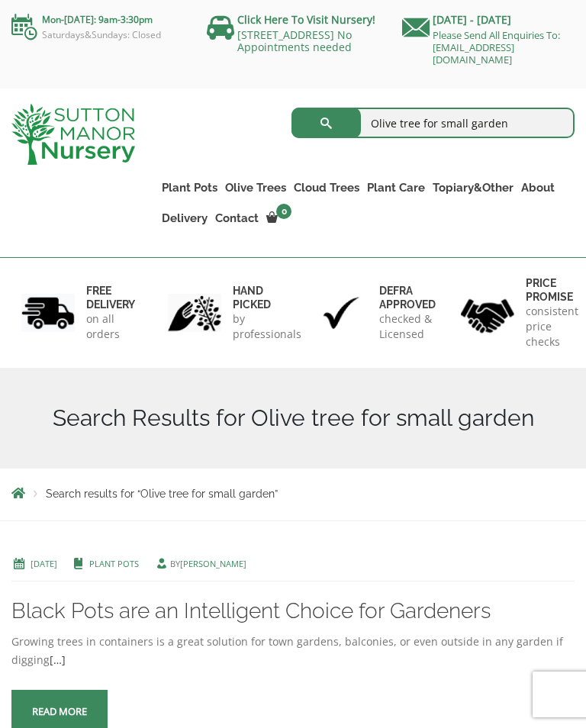  What do you see at coordinates (326, 187) in the screenshot?
I see `a: Cloud Trees` at bounding box center [326, 187].